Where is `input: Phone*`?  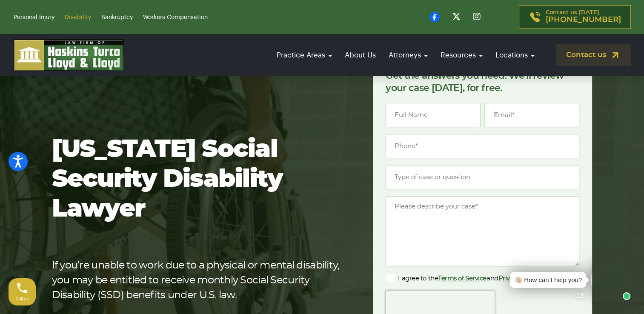 input: Phone* is located at coordinates (482, 146).